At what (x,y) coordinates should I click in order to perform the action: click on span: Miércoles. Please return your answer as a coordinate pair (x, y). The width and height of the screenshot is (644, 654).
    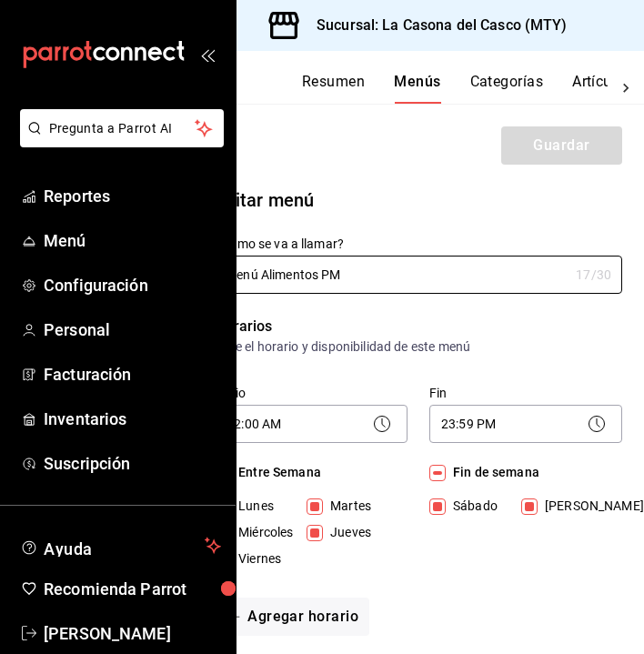
    Looking at the image, I should click on (262, 531).